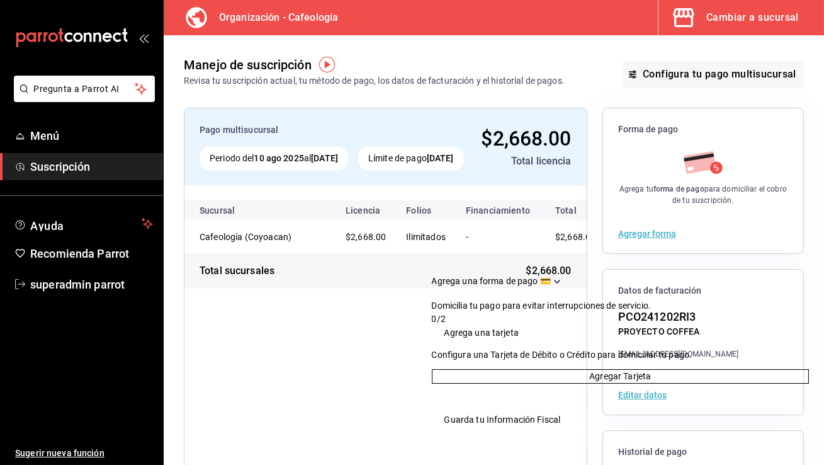  What do you see at coordinates (327, 64) in the screenshot?
I see `button: Tooltip marker` at bounding box center [327, 64].